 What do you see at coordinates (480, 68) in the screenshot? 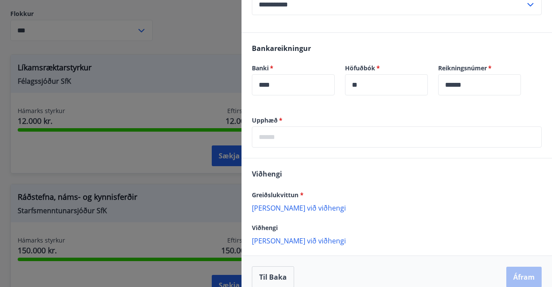
I see `label: Reikningsnúmer` at bounding box center [480, 68].